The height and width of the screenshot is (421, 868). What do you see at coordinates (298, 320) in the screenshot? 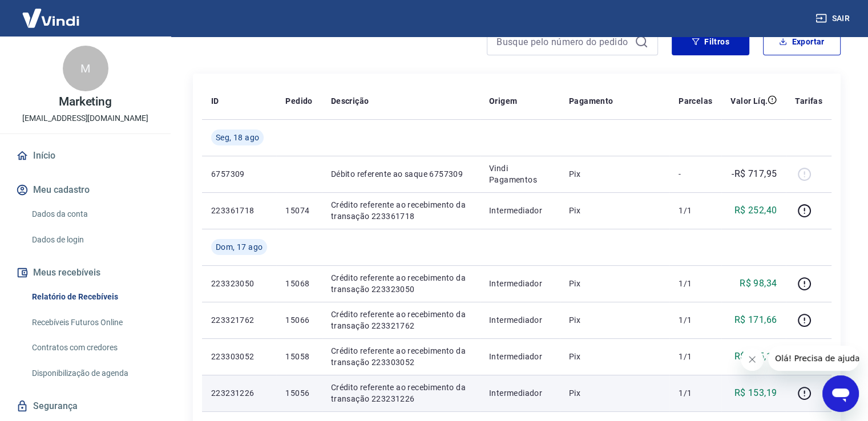
I see `p: 15066` at bounding box center [298, 320].